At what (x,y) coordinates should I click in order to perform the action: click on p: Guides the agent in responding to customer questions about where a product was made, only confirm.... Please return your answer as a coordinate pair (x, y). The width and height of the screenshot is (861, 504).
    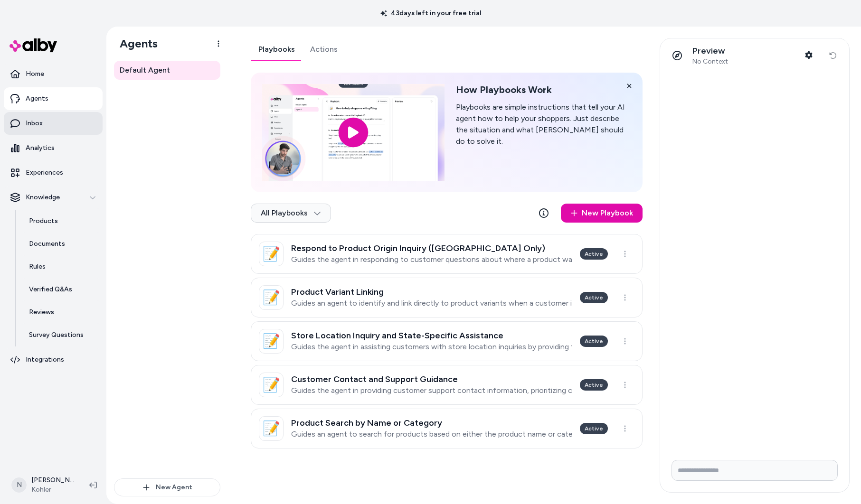
    Looking at the image, I should click on (431, 260).